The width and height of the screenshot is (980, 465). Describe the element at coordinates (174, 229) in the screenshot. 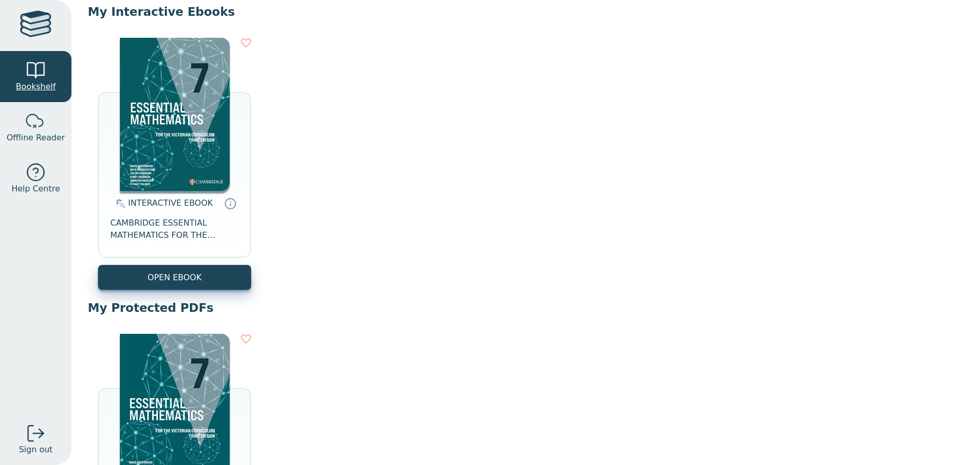

I see `span: CAMBRIDGE ESSENTIAL MATHEMATICS FOR THE VICTORIAN CURRICULUM YEAR 7 EBOOK 3E` at that location.